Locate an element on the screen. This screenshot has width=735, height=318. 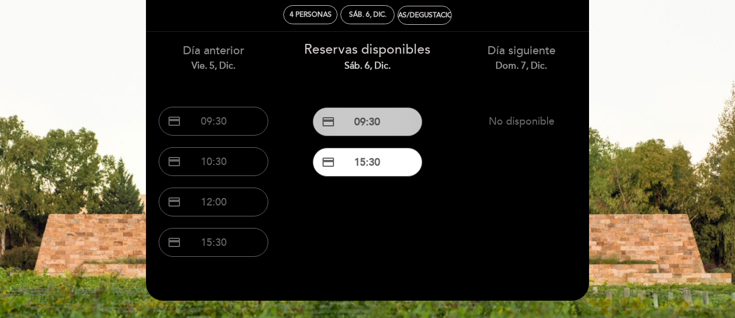
div: vie. 5, dic. is located at coordinates (213, 66).